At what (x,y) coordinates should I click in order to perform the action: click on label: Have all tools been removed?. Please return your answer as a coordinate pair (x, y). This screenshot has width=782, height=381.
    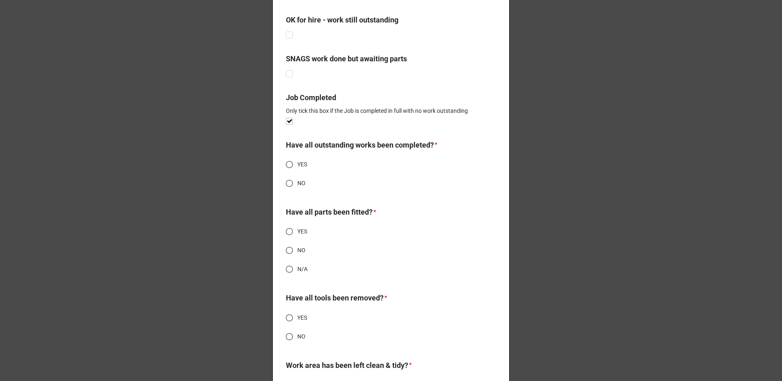
    Looking at the image, I should click on (335, 298).